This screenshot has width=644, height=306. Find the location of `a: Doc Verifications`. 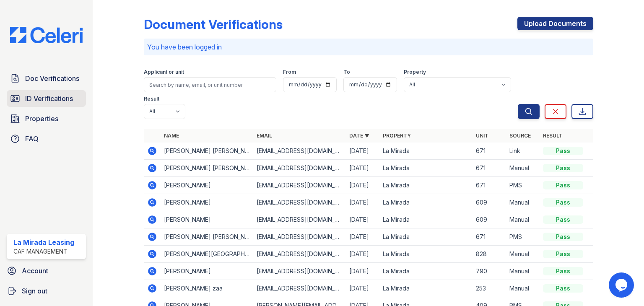

a: Doc Verifications is located at coordinates (46, 78).